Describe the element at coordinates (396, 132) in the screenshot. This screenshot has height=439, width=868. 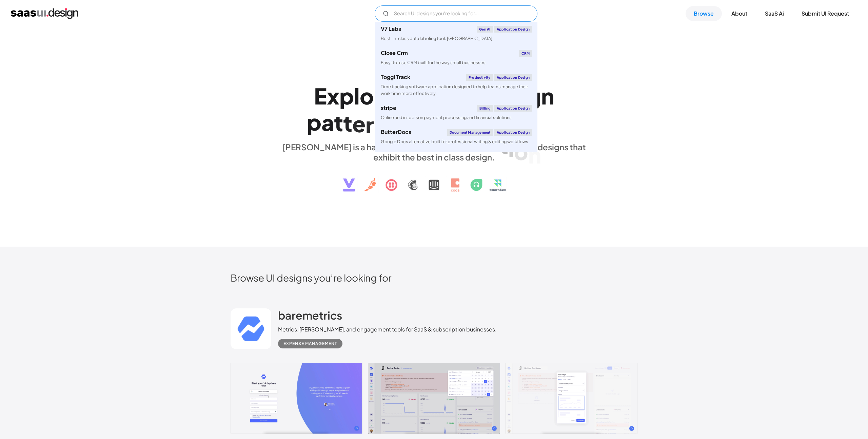
I see `div: ButterDocs` at that location.